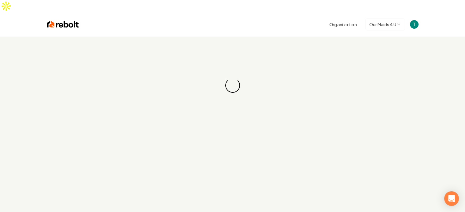  I want to click on button: Open user button, so click(414, 24).